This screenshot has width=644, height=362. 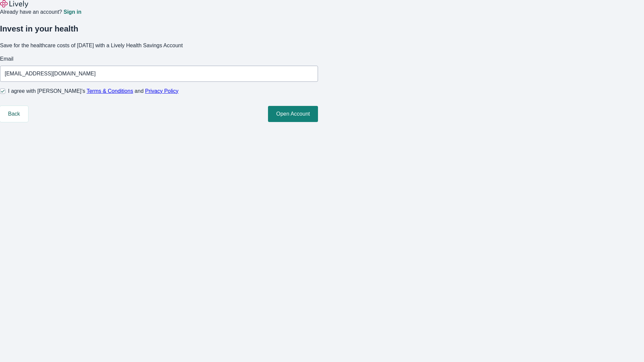 What do you see at coordinates (293, 114) in the screenshot?
I see `button: Open Account` at bounding box center [293, 114].